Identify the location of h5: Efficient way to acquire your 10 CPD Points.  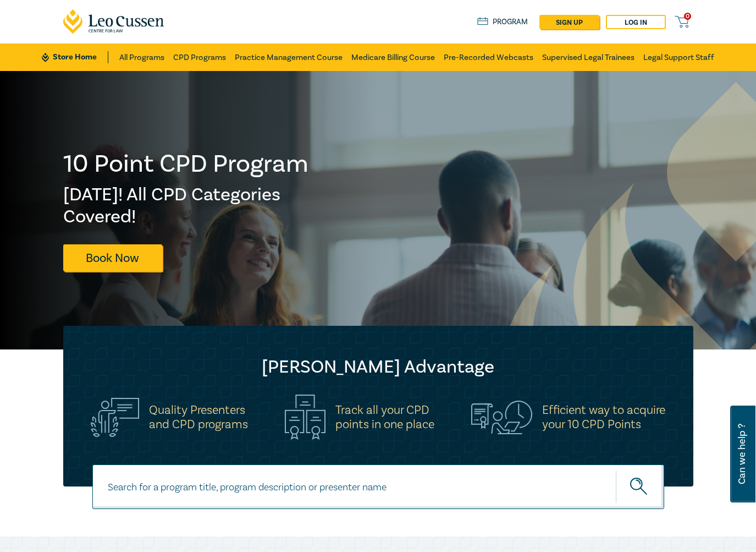
(604, 417).